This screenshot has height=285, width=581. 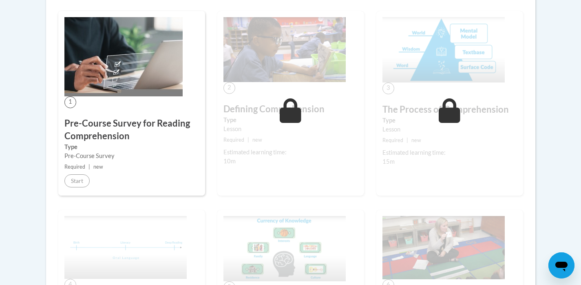 What do you see at coordinates (132, 156) in the screenshot?
I see `div: Pre-Course Survey` at bounding box center [132, 156].